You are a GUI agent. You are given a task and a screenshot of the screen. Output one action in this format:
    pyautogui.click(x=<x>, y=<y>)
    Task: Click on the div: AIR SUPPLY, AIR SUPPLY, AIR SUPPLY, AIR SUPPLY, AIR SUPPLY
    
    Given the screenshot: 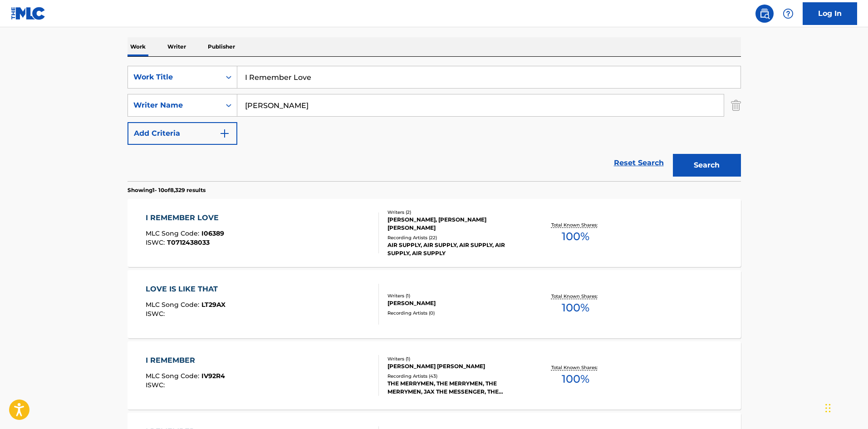 What is the action you would take?
    pyautogui.click(x=456, y=249)
    